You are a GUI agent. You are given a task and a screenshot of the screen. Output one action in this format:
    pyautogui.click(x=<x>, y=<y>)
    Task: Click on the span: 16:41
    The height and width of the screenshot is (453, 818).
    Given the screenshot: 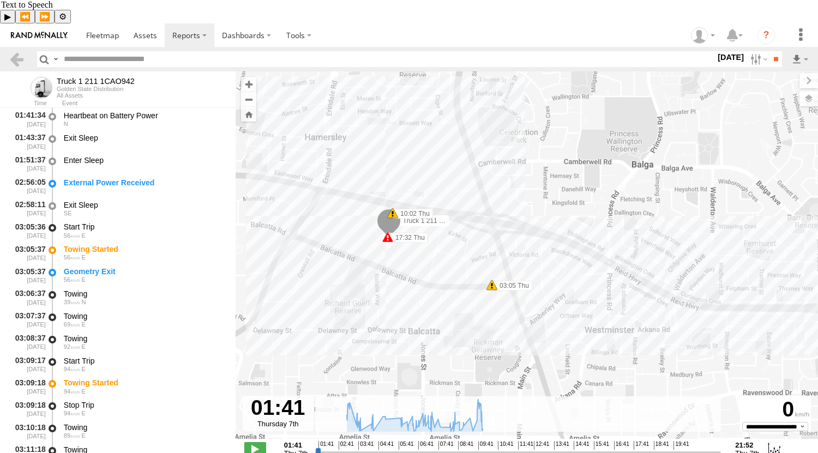 What is the action you would take?
    pyautogui.click(x=622, y=446)
    